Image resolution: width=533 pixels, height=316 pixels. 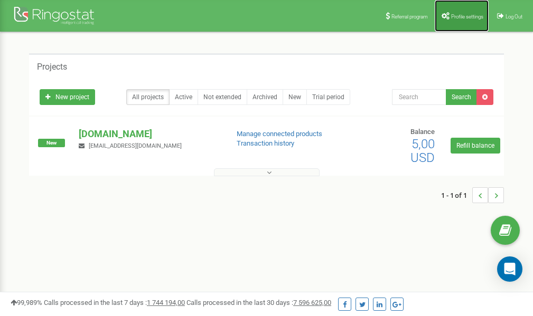 What do you see at coordinates (114, 302) in the screenshot?
I see `span: Calls processed in the last 7 days :` at bounding box center [114, 302].